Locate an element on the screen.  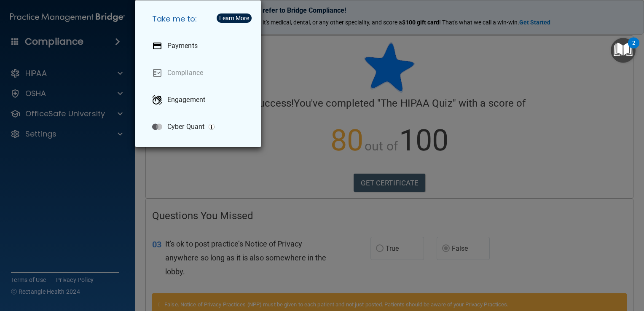
div: 2 is located at coordinates (634, 48).